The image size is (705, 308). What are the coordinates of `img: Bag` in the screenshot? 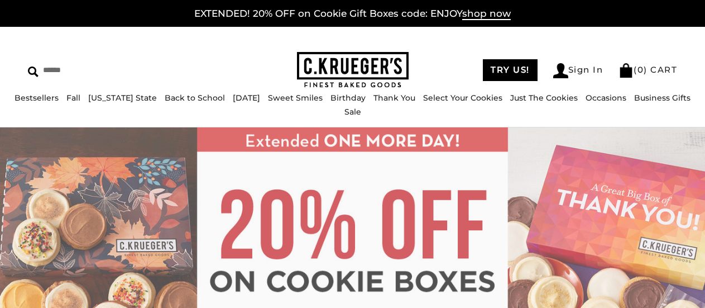 It's located at (626, 70).